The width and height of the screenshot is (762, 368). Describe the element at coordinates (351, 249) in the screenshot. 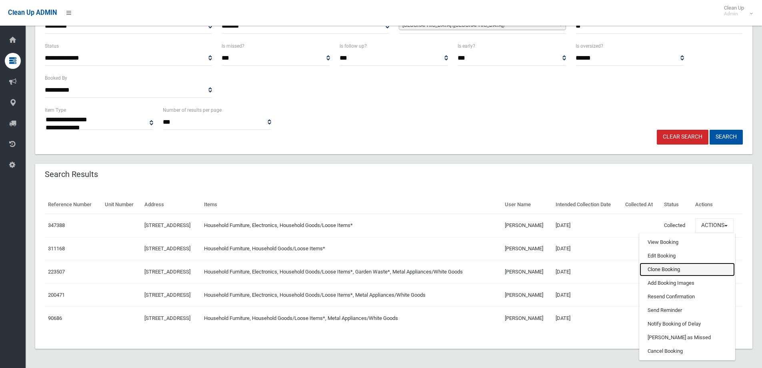

I see `td: Household Furniture, Household Goods/Loose Items*` at that location.